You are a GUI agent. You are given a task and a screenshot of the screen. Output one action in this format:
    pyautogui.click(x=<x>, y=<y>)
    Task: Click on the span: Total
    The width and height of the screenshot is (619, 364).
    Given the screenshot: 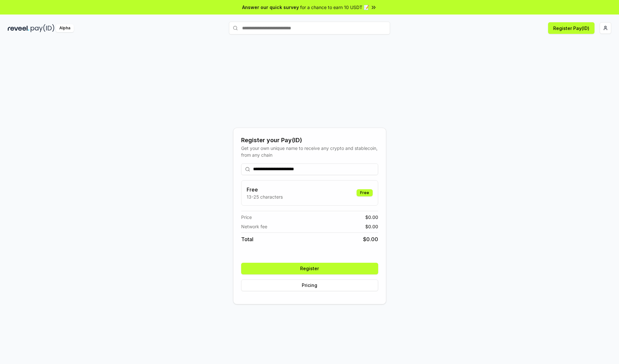 What is the action you would take?
    pyautogui.click(x=247, y=239)
    